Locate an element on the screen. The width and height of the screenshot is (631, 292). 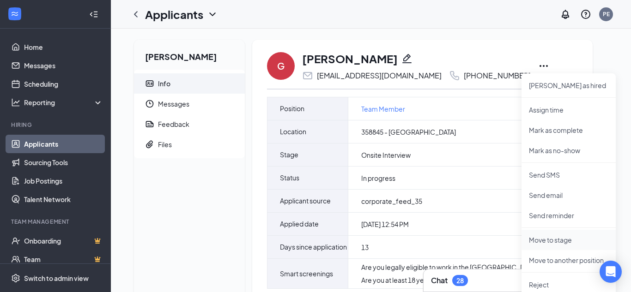
a: TeamCrown is located at coordinates (63, 259).